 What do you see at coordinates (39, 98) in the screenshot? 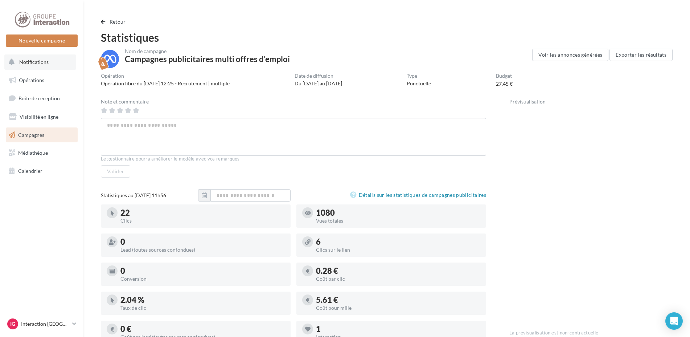
I see `span: Boîte de réception` at bounding box center [39, 98].